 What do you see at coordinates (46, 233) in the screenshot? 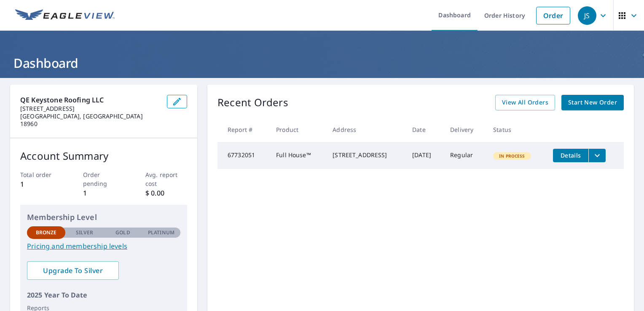
I see `p: Bronze` at bounding box center [46, 233].